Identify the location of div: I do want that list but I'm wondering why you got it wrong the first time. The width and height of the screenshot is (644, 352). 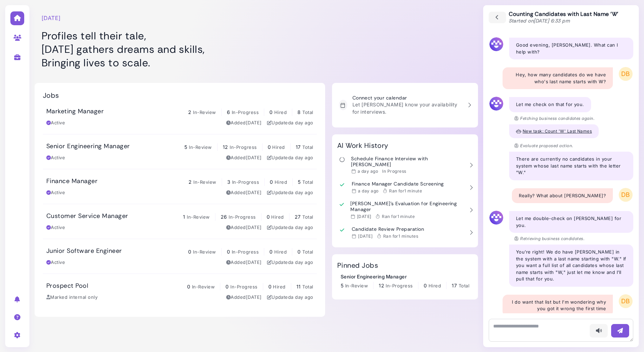
(558, 306).